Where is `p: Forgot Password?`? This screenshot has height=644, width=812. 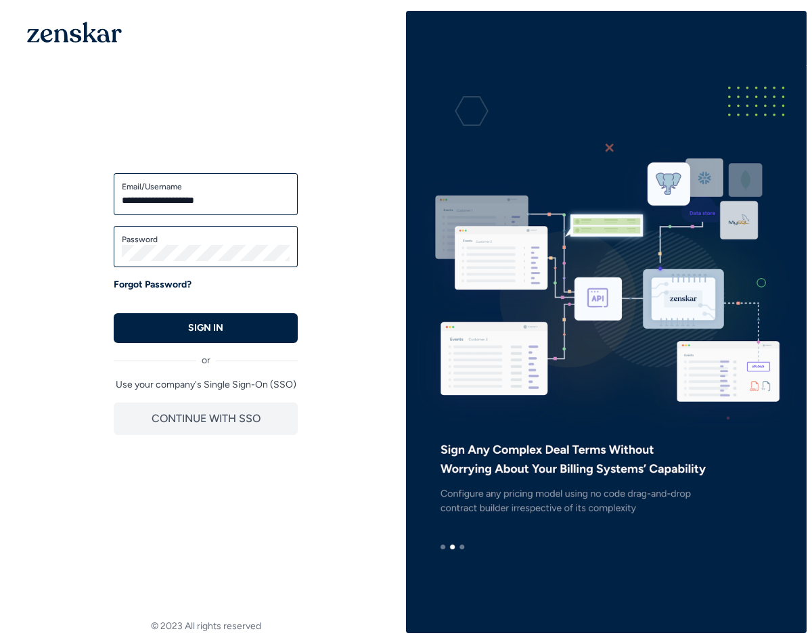
p: Forgot Password? is located at coordinates (152, 285).